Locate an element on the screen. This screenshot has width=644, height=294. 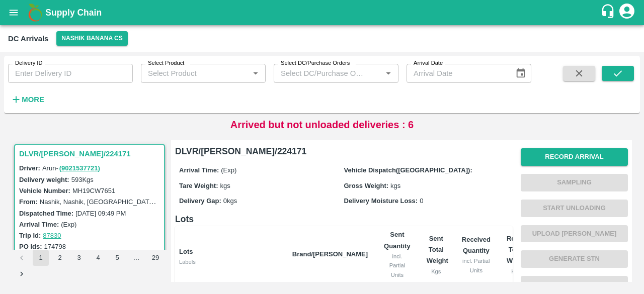
div: DC Arrivals is located at coordinates (28, 39).